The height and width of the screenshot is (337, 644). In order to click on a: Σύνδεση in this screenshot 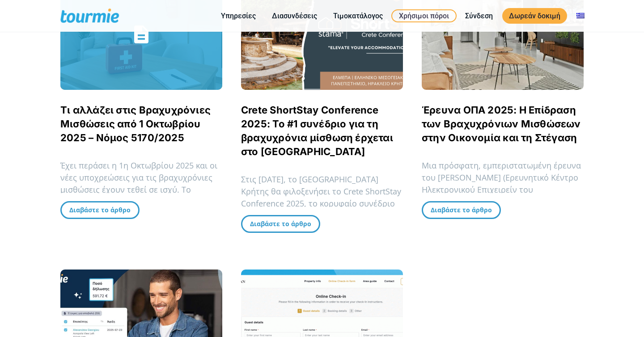, I will do `click(479, 16)`.